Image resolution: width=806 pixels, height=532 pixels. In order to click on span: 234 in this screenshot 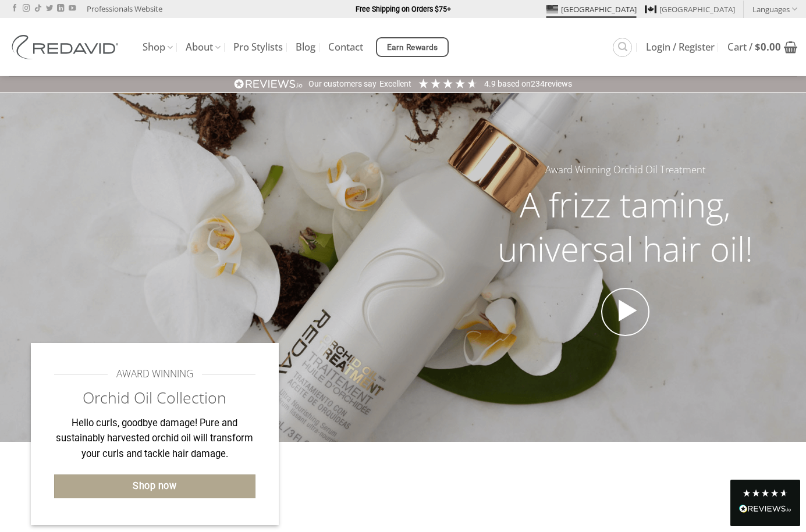, I will do `click(538, 84)`.